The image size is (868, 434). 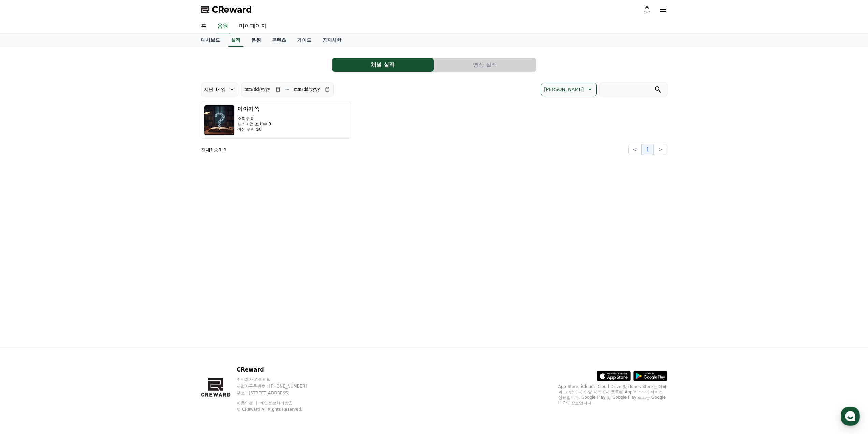 What do you see at coordinates (210, 40) in the screenshot?
I see `a: 대시보드` at bounding box center [210, 40].